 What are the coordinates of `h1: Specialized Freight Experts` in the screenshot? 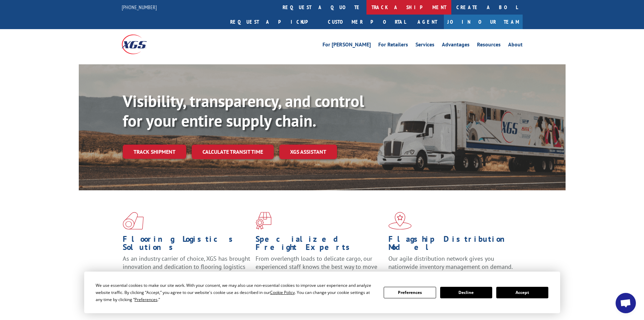 It's located at (320, 244).